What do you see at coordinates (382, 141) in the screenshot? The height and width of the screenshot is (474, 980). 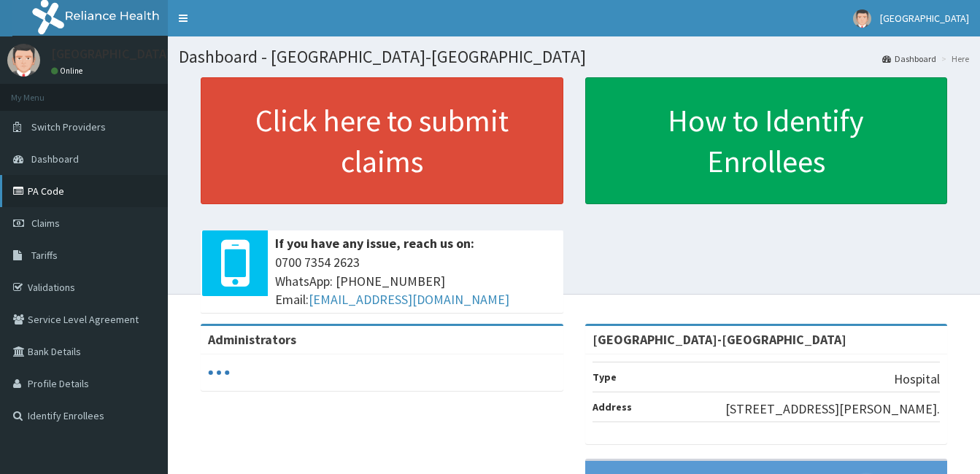 I see `a: Click here to submit claims` at bounding box center [382, 141].